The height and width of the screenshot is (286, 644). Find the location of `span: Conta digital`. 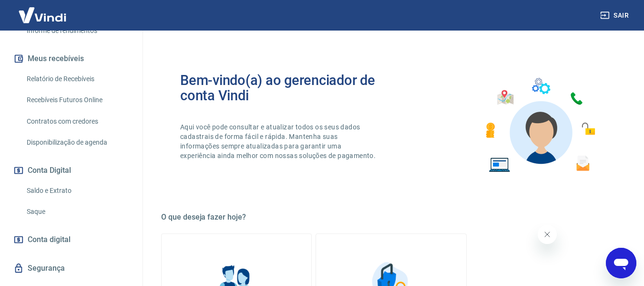

span: Conta digital is located at coordinates (49, 240).